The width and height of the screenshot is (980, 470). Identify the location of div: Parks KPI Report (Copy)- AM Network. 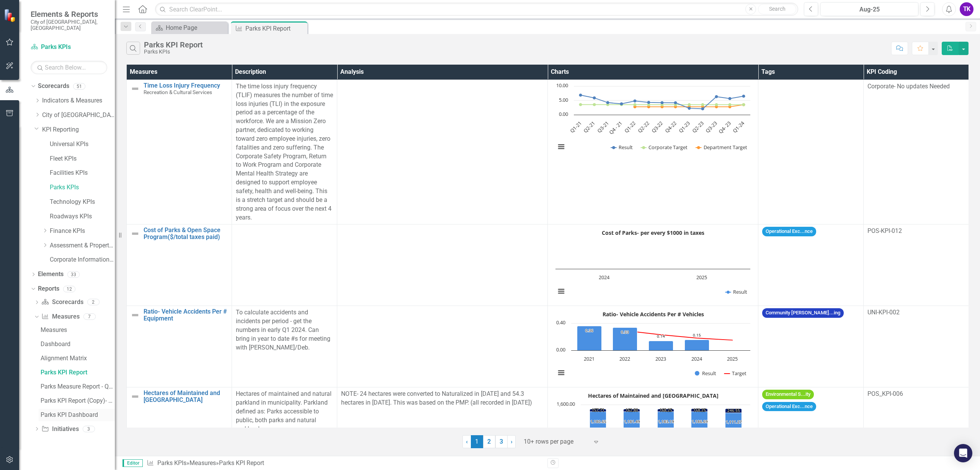
(78, 401).